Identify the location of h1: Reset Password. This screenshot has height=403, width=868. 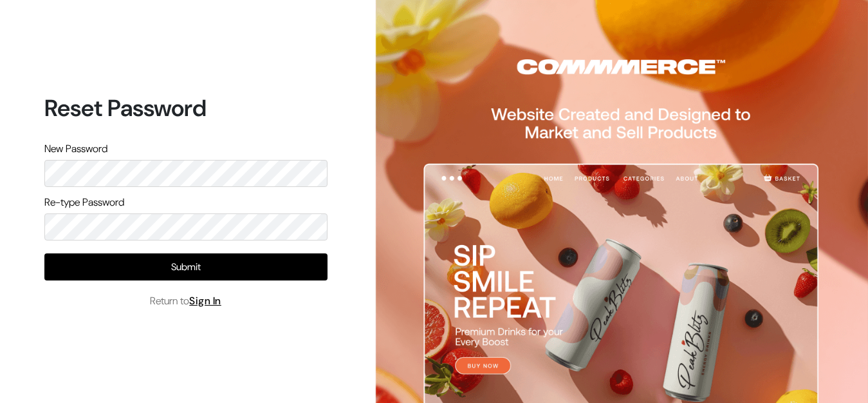
(186, 107).